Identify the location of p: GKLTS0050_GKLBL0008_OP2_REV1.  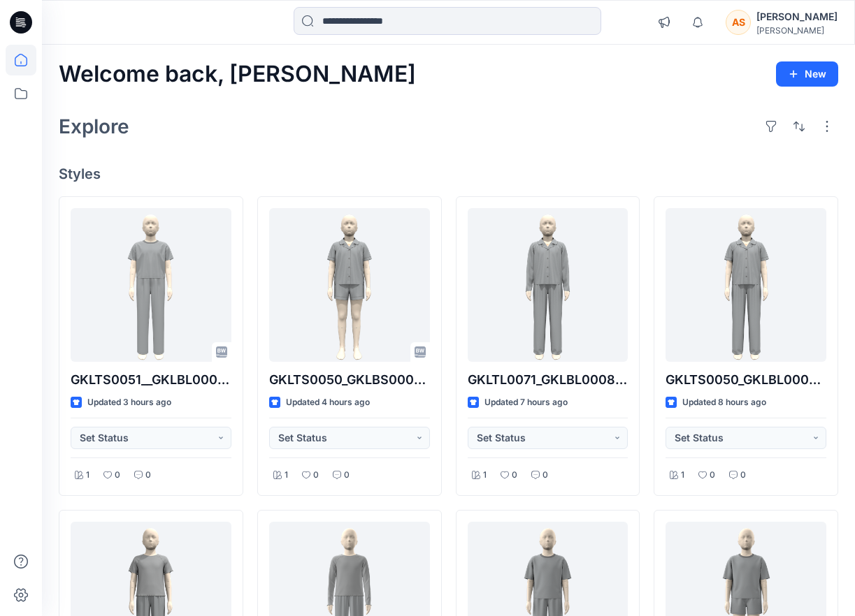
(746, 380).